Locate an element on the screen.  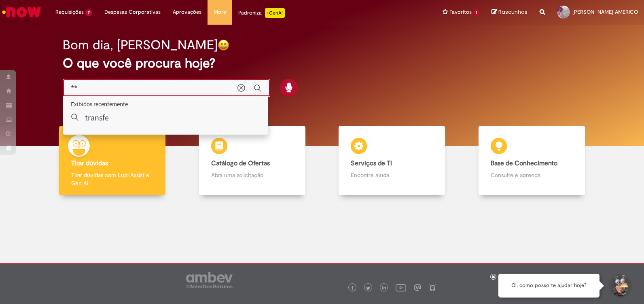
img: logo_footer_workplace.png is located at coordinates (417, 288).